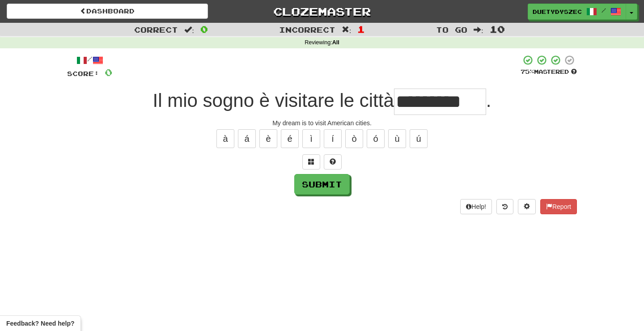 The height and width of the screenshot is (331, 644). What do you see at coordinates (476, 206) in the screenshot?
I see `button: Help!` at bounding box center [476, 206].